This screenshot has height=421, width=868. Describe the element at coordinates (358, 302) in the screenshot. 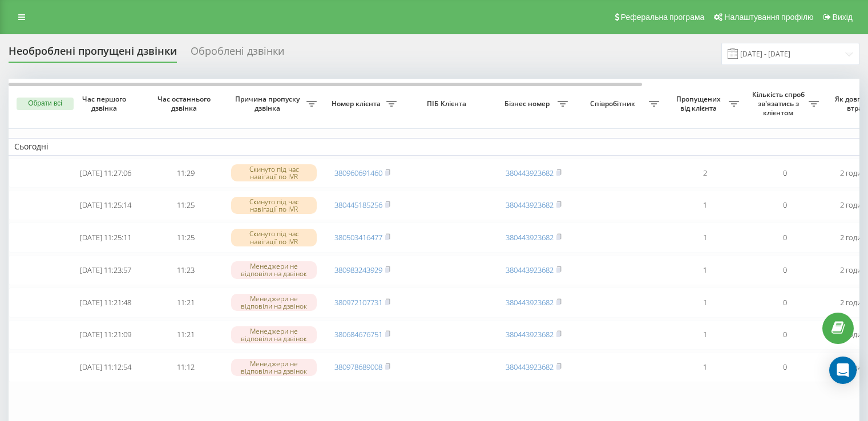

I see `a: 380972107731` at that location.